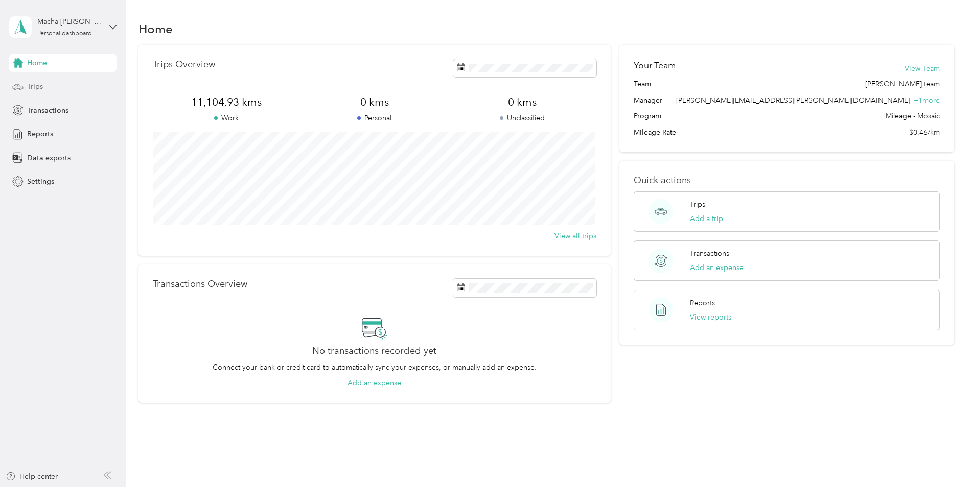 This screenshot has height=487, width=972. I want to click on h1: Home, so click(155, 29).